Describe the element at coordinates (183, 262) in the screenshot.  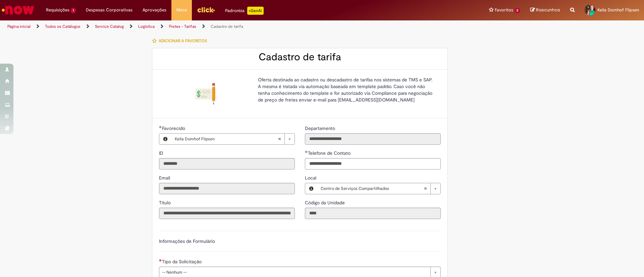
I see `span: Tipo da Solicitação` at that location.